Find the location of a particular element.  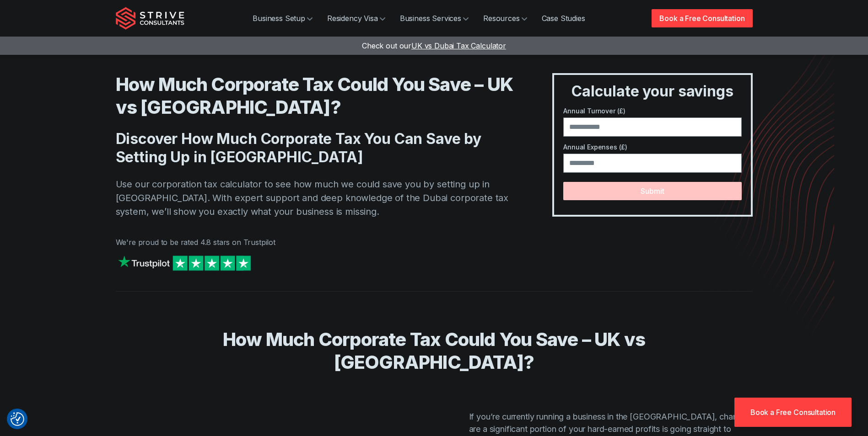

label: Annual Expenses (£) is located at coordinates (651, 147).